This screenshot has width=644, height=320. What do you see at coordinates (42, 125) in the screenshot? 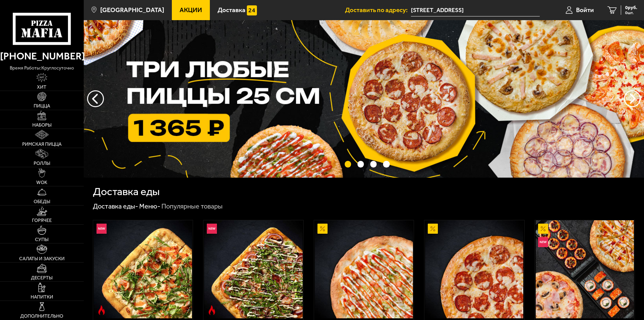
I see `span: Наборы` at bounding box center [42, 125].